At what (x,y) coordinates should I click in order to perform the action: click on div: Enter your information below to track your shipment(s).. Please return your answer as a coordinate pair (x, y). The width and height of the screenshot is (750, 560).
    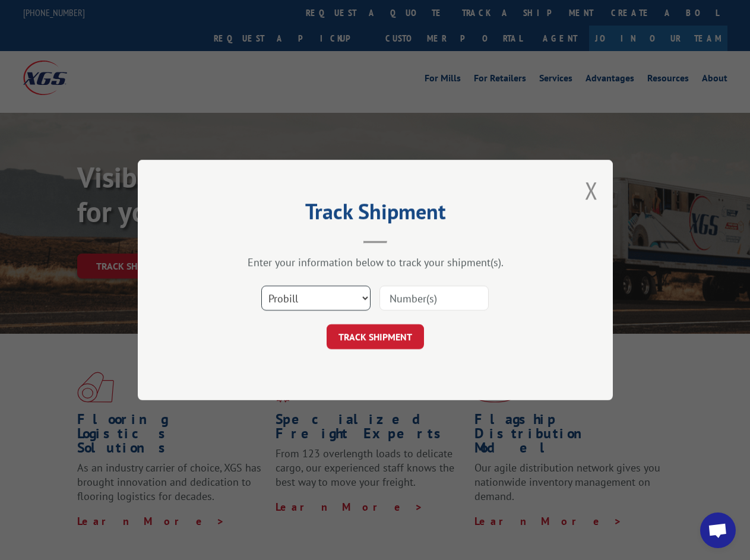
    Looking at the image, I should click on (376, 261).